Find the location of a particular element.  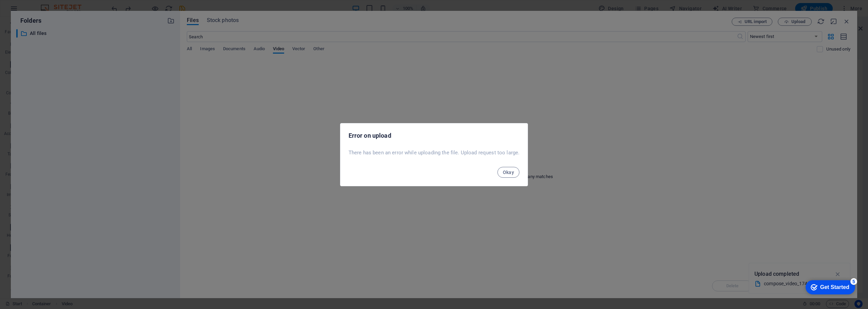

div: Get Started 5 items remaining, 0% complete is located at coordinates (30, 10).